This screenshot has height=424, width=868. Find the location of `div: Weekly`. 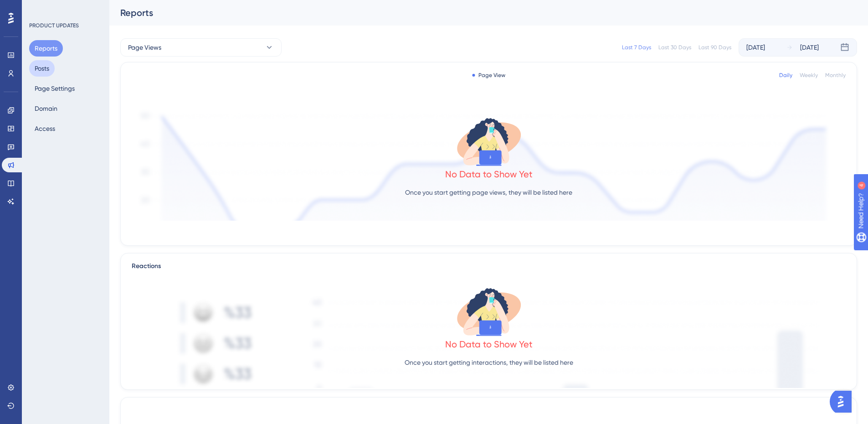

div: Weekly is located at coordinates (809, 75).